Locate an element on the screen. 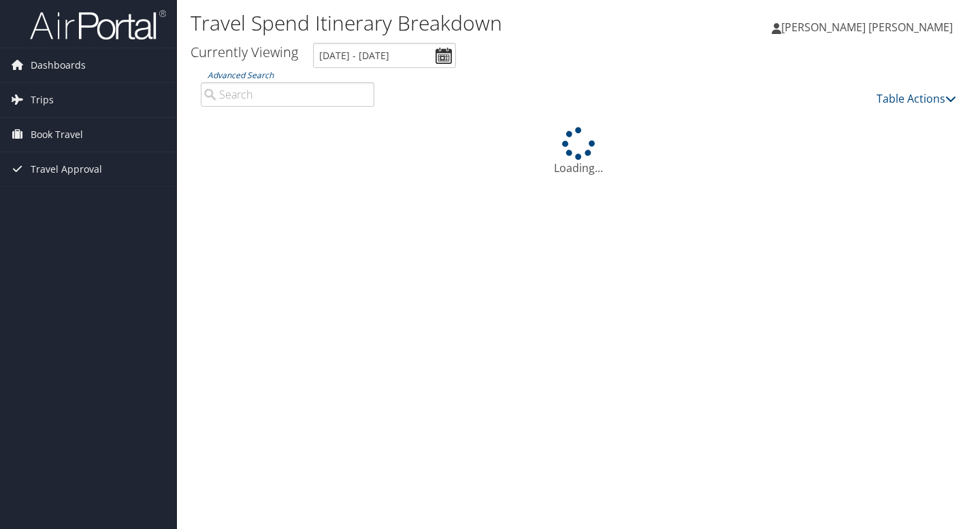 The image size is (980, 529). div: Loading... is located at coordinates (579, 152).